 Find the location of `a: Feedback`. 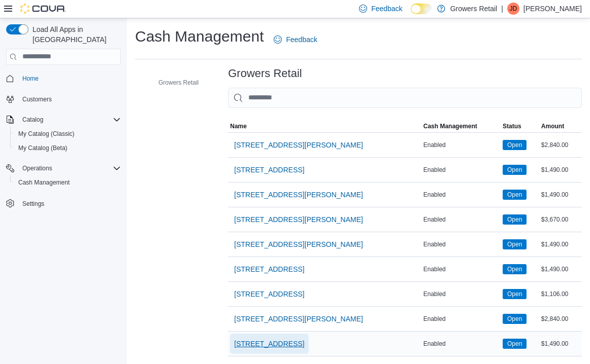

a: Feedback is located at coordinates (295, 40).